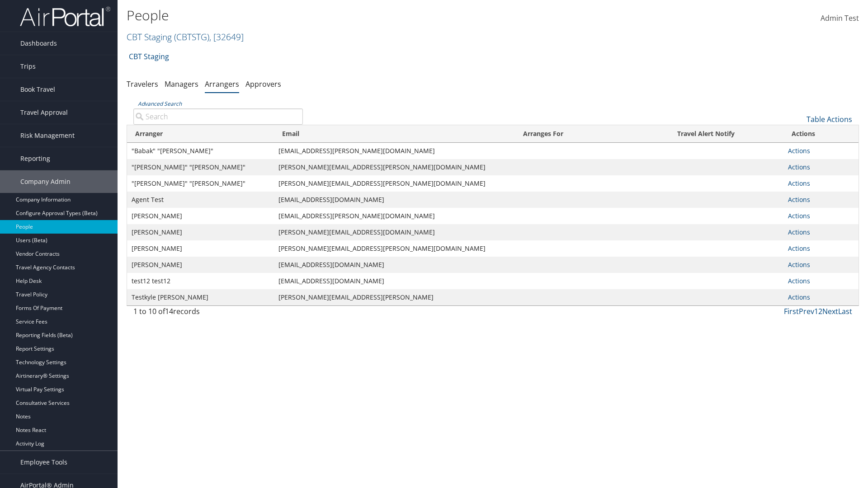 This screenshot has height=488, width=868. Describe the element at coordinates (28, 67) in the screenshot. I see `span: Trips` at that location.